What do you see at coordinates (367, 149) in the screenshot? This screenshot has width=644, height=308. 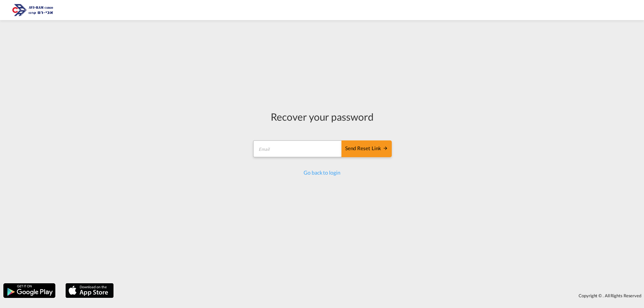 I see `button: SEND RESET LINK` at bounding box center [367, 149].